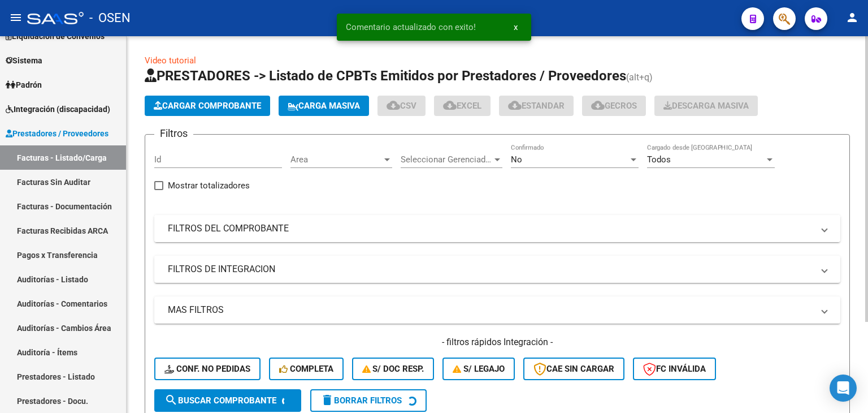 Image resolution: width=868 pixels, height=413 pixels. I want to click on app-download-masive: Descarga masiva de comprobantes (adjuntos), so click(706, 106).